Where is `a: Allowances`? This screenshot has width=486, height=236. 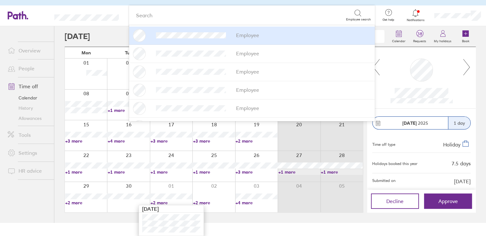 a: Allowances is located at coordinates (28, 118).